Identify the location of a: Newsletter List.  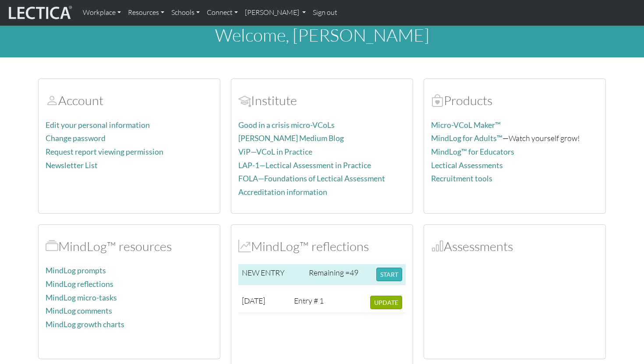
(72, 165).